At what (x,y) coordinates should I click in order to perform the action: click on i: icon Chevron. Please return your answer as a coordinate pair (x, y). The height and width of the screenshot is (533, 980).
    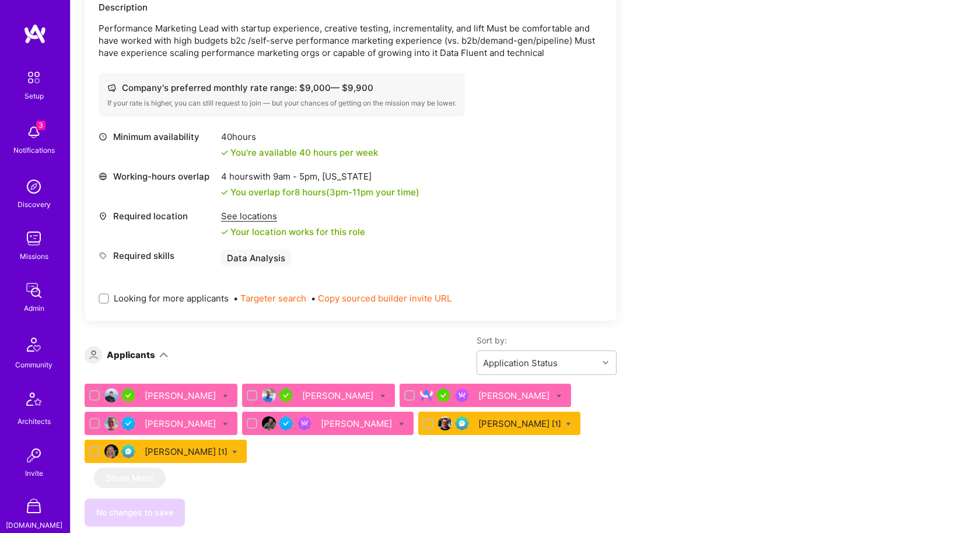
    Looking at the image, I should click on (606, 363).